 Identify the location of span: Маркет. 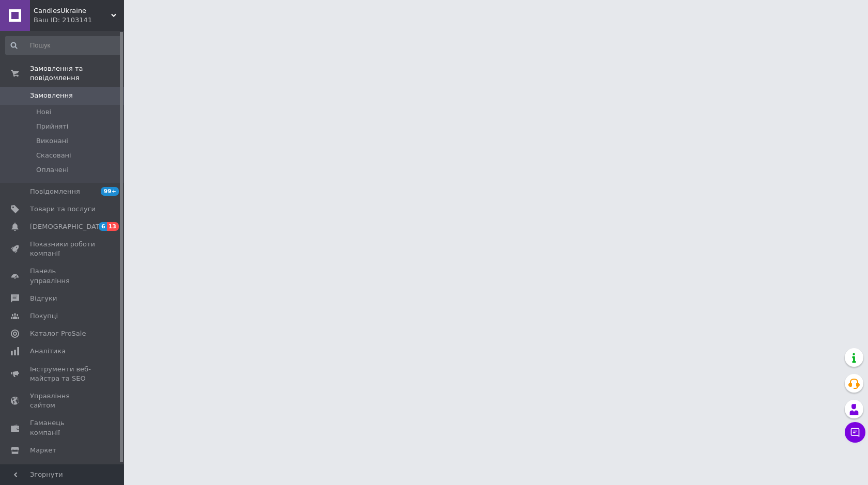
(43, 450).